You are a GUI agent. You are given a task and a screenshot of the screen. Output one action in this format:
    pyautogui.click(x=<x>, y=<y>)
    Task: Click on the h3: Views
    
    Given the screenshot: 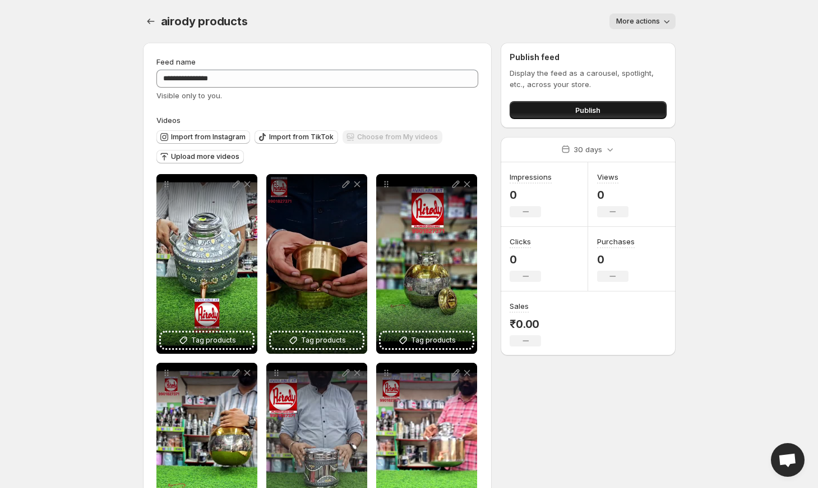 What is the action you would take?
    pyautogui.click(x=608, y=177)
    